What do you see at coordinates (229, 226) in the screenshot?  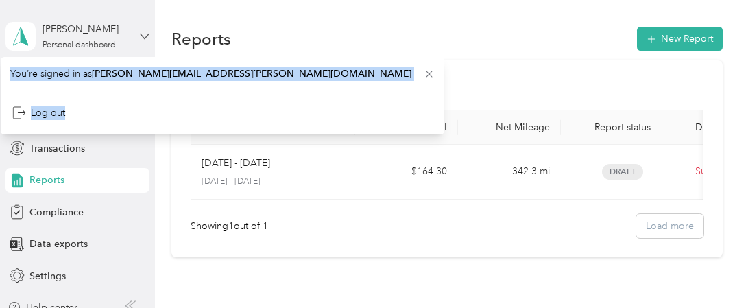 I see `div: Showing 1 out of 1` at bounding box center [229, 226].